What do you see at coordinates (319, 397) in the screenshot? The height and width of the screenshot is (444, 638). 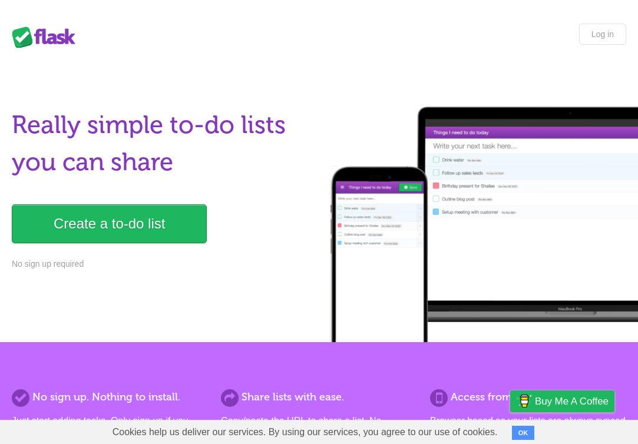 I see `h2: Share lists with ease.` at bounding box center [319, 397].